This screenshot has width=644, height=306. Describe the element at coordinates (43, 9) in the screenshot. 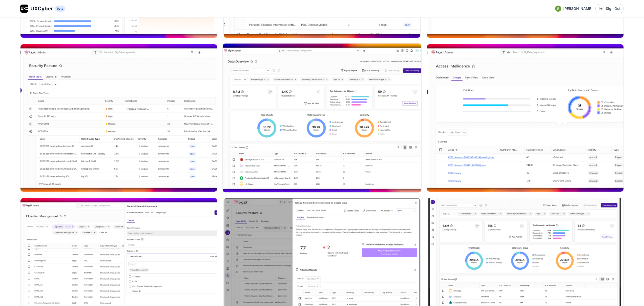

I see `a: UXCUXCyberbeta` at that location.